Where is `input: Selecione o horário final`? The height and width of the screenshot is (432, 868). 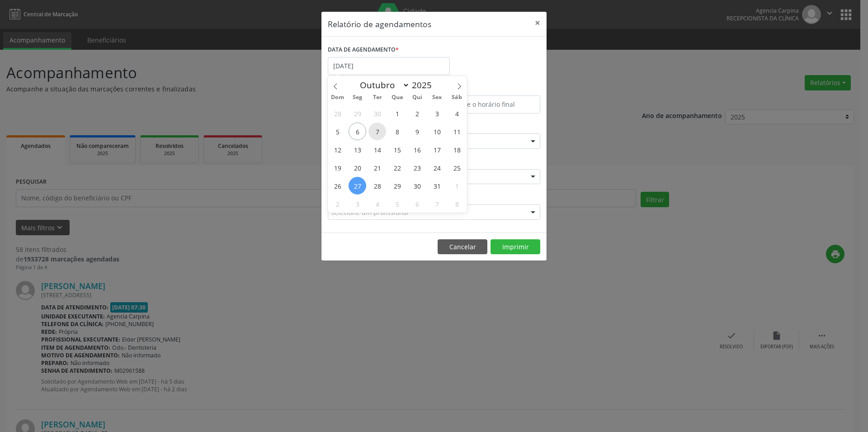
input: Selecione o horário final is located at coordinates (489, 105).